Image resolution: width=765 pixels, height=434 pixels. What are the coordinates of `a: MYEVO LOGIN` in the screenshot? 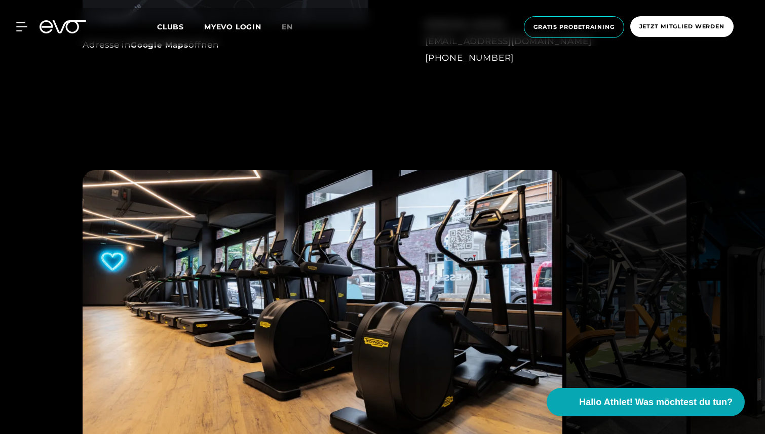 It's located at (233, 27).